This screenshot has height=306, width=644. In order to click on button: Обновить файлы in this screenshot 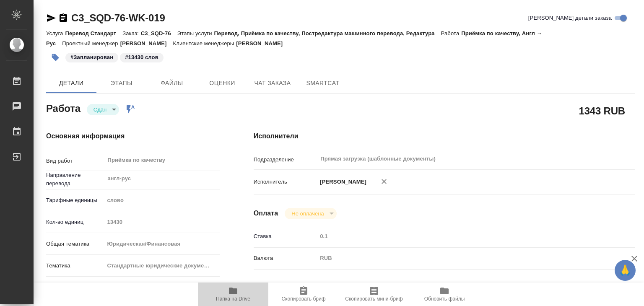, I will do `click(444, 294)`.